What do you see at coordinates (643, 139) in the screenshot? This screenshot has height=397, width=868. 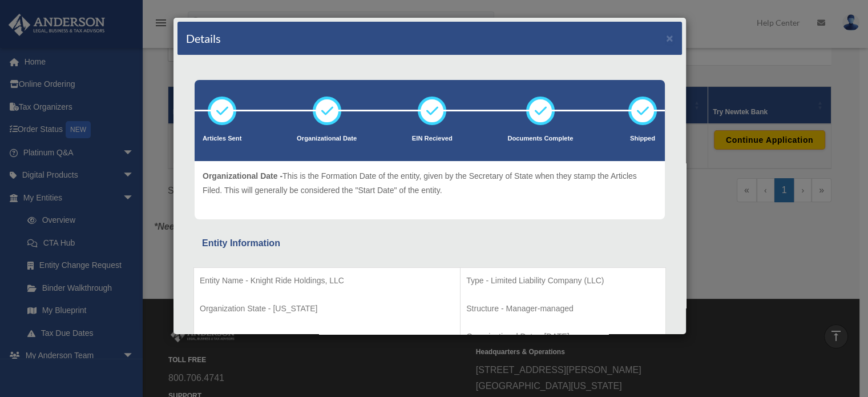 I see `p: Shipped` at bounding box center [643, 139].